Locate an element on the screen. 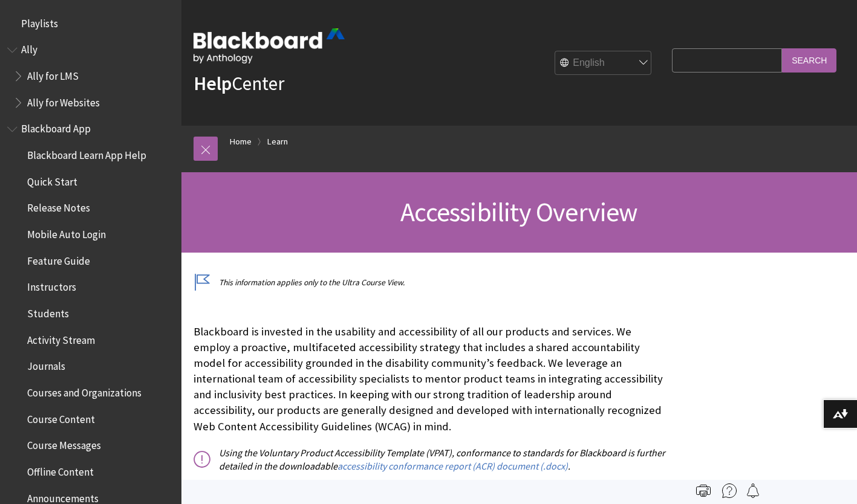 This screenshot has height=504, width=857. span: Feature Guide is located at coordinates (59, 259).